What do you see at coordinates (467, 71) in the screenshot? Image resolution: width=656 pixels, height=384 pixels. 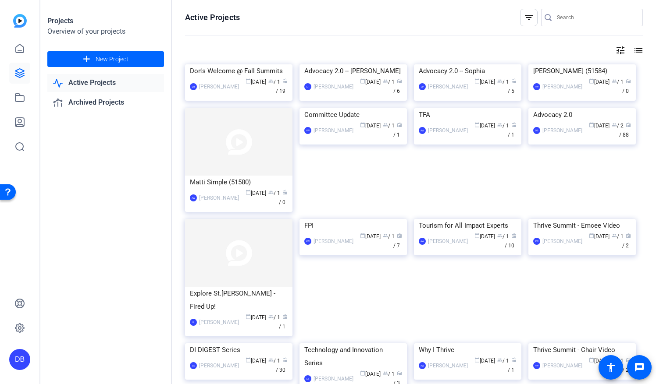 I see `div: Advocacy 2.0 -- Sophia` at bounding box center [467, 71].